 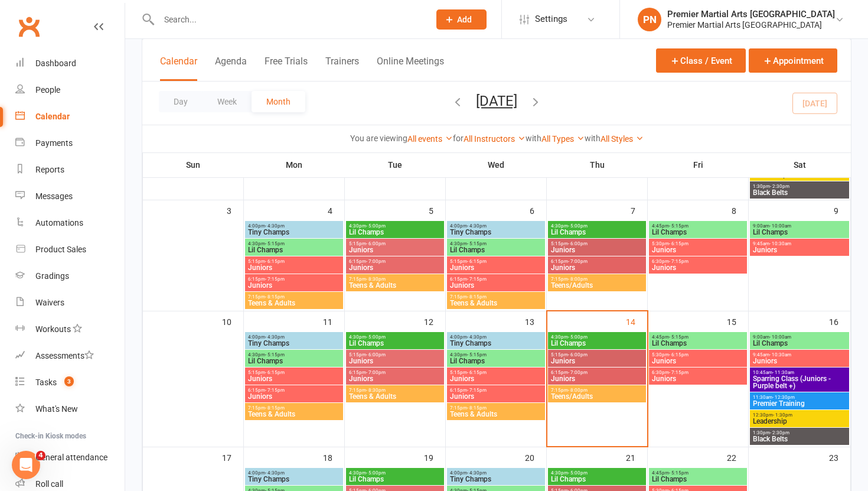 What do you see at coordinates (779, 433) in the screenshot?
I see `span: - 2:30pm` at bounding box center [779, 433].